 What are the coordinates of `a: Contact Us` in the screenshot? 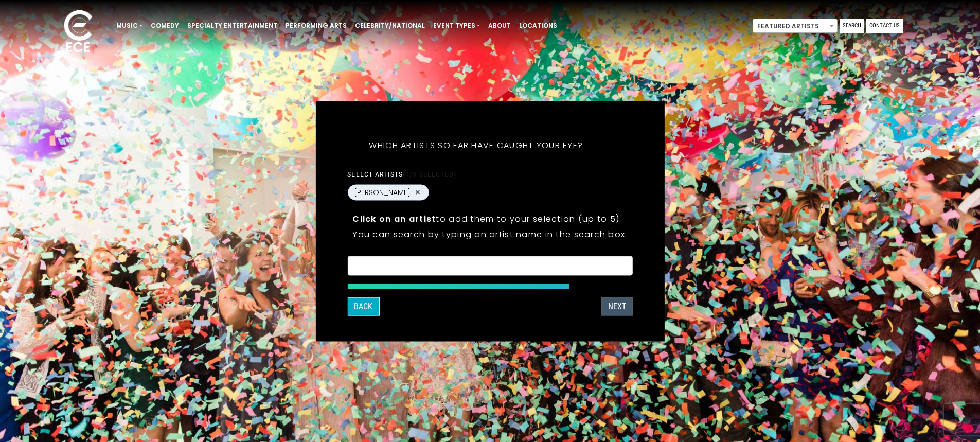 It's located at (884, 26).